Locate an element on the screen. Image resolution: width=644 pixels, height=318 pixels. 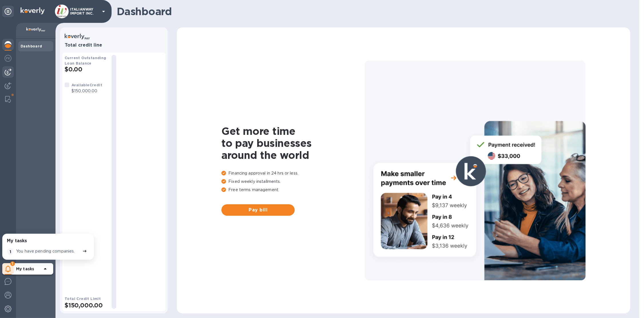
p: Free terms management. is located at coordinates (293, 190).